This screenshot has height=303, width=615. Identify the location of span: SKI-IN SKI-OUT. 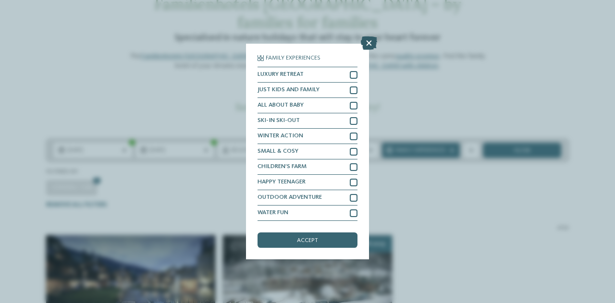
(279, 121).